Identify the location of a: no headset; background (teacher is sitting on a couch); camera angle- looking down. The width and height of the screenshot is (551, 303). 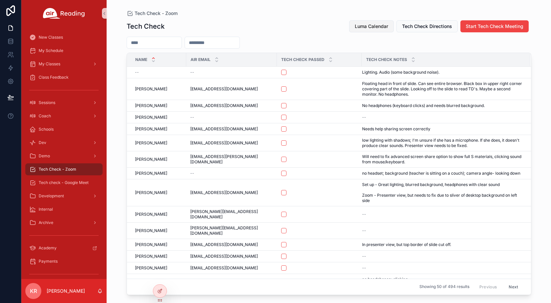
(442, 173).